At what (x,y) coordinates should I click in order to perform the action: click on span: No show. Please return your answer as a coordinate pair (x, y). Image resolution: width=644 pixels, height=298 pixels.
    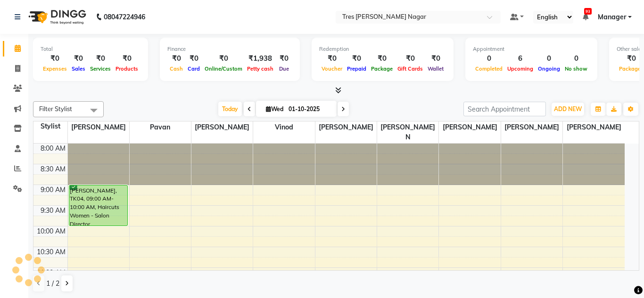
    Looking at the image, I should click on (576, 69).